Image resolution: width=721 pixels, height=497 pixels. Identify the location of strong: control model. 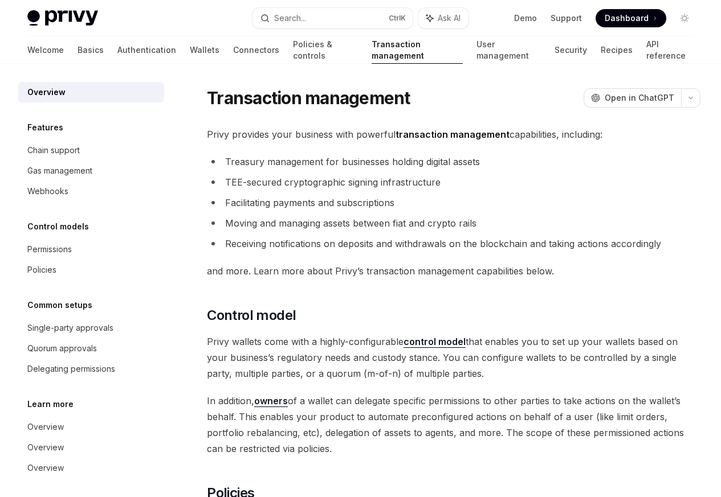
(434, 342).